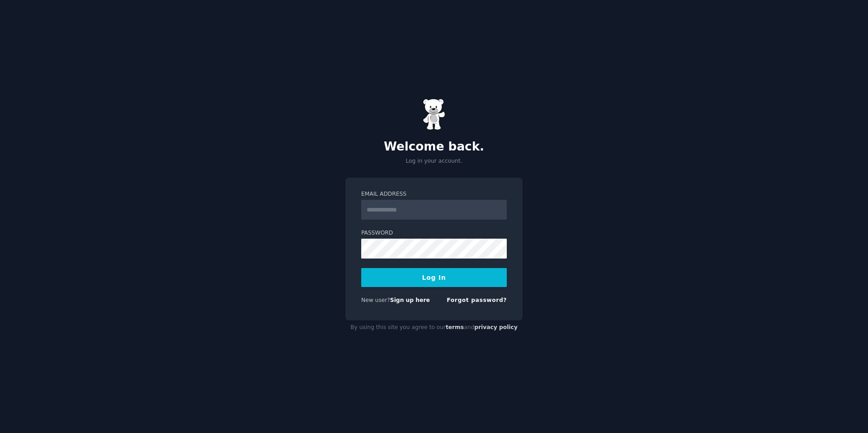 The width and height of the screenshot is (868, 433). What do you see at coordinates (434, 195) in the screenshot?
I see `label: Email Address` at bounding box center [434, 195].